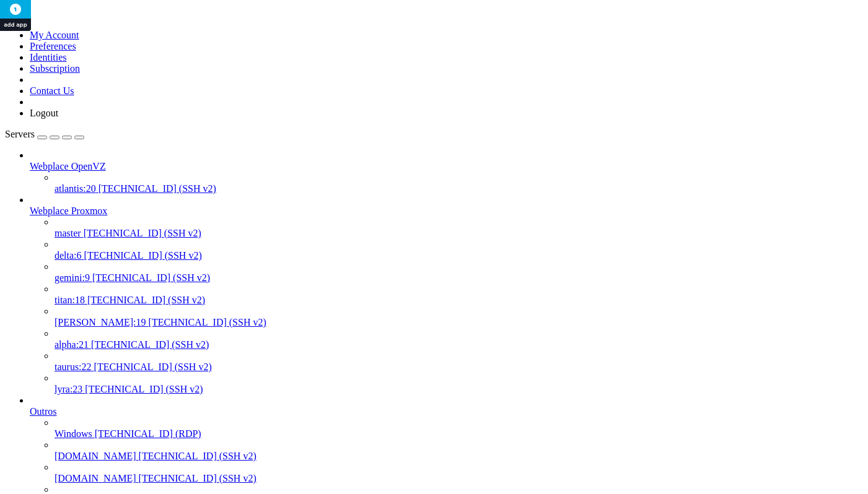 The height and width of the screenshot is (494, 868). Describe the element at coordinates (67, 166) in the screenshot. I see `span: Webplace OpenVZ` at that location.